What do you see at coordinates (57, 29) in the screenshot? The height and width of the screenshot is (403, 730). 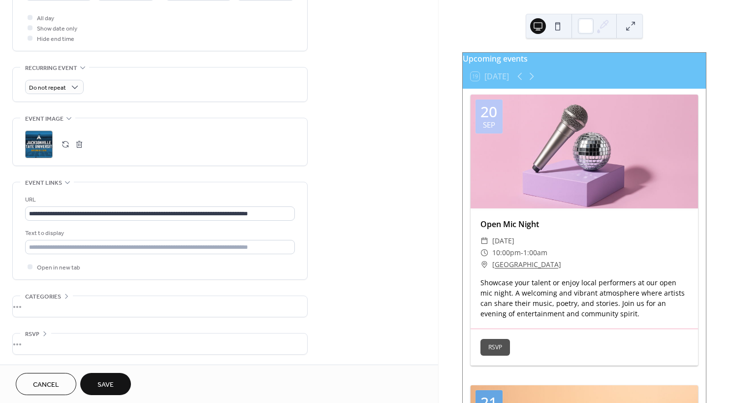 I see `span: Show date only` at bounding box center [57, 29].